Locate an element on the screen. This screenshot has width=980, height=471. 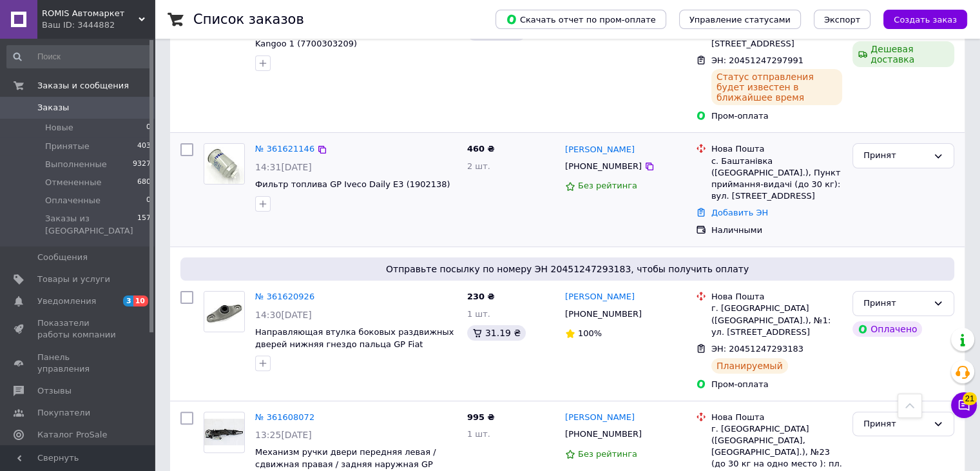
h1: Список заказов is located at coordinates (249, 20).